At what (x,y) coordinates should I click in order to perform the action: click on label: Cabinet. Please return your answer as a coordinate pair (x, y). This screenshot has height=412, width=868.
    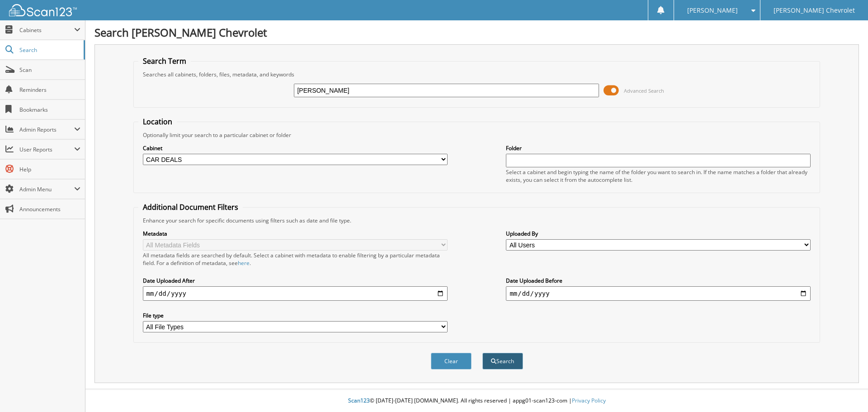
    Looking at the image, I should click on (296, 148).